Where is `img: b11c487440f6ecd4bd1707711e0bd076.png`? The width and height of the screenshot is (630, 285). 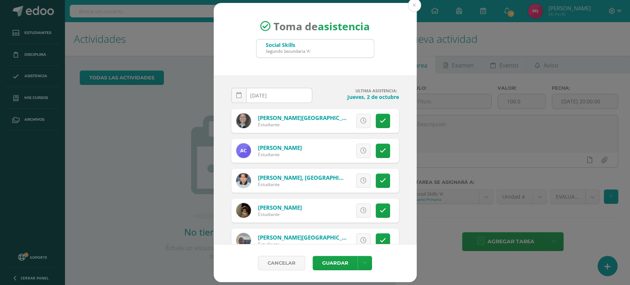
img: b11c487440f6ecd4bd1707711e0bd076.png is located at coordinates (243, 151).